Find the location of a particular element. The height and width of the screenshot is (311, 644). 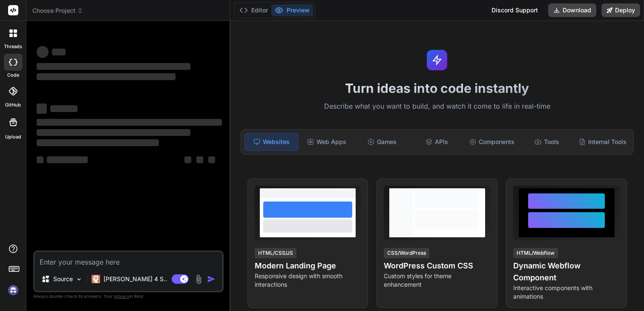

button: Download is located at coordinates (572, 10).